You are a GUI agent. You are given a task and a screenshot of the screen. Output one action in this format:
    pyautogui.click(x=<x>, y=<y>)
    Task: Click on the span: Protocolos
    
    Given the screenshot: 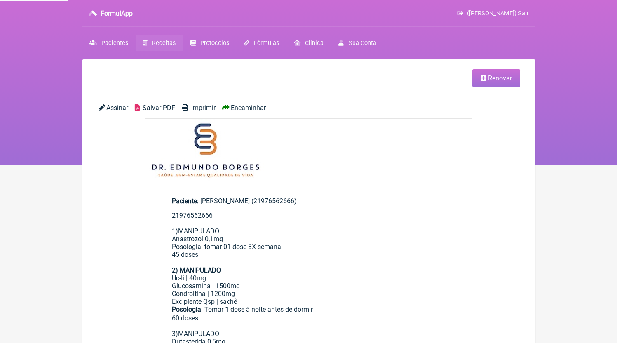 What is the action you would take?
    pyautogui.click(x=215, y=43)
    